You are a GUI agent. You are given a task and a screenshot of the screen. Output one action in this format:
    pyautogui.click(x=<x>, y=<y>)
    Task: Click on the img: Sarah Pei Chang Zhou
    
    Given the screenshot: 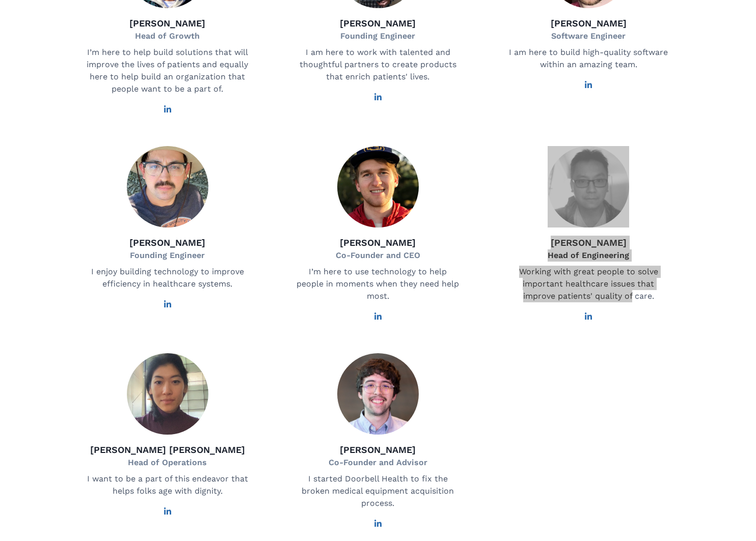 What is the action you would take?
    pyautogui.click(x=168, y=394)
    